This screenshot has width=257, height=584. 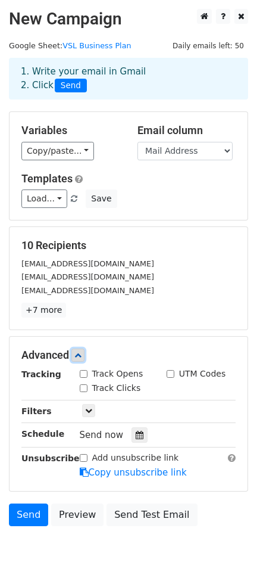 What do you see at coordinates (101, 198) in the screenshot?
I see `button: Save` at bounding box center [101, 198].